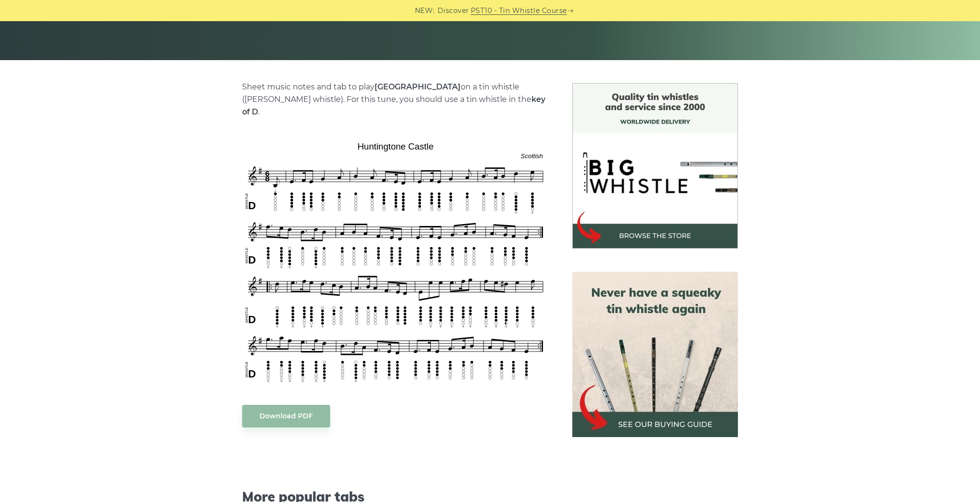 Image resolution: width=980 pixels, height=502 pixels. I want to click on img: tin whistle buying guide, so click(655, 355).